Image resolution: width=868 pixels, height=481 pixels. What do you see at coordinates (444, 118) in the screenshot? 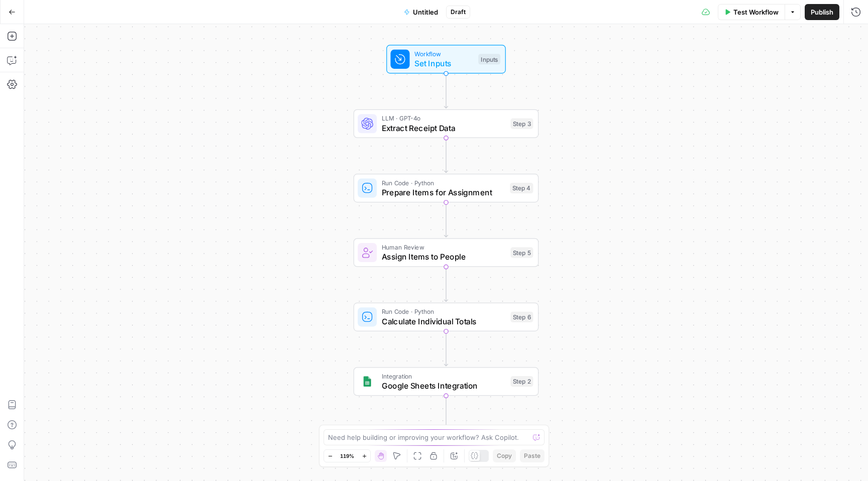
I see `span: LLM · GPT-4o` at bounding box center [444, 118].